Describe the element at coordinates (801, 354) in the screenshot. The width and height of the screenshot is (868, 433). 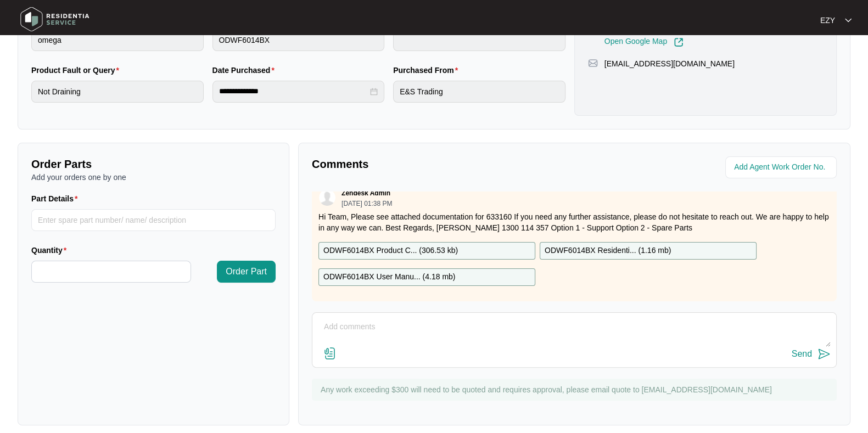
I see `div: Send` at that location.